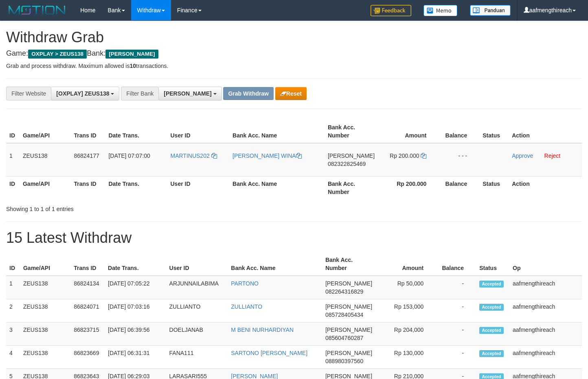  Describe the element at coordinates (245, 284) in the screenshot. I see `a: PARTONO` at that location.